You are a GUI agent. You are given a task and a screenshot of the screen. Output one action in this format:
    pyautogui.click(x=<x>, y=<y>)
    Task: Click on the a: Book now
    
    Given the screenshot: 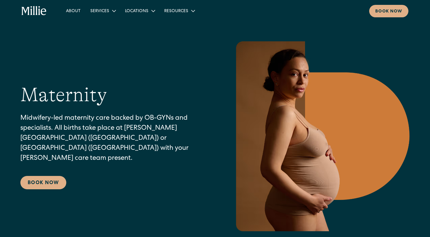 What is the action you would take?
    pyautogui.click(x=389, y=11)
    